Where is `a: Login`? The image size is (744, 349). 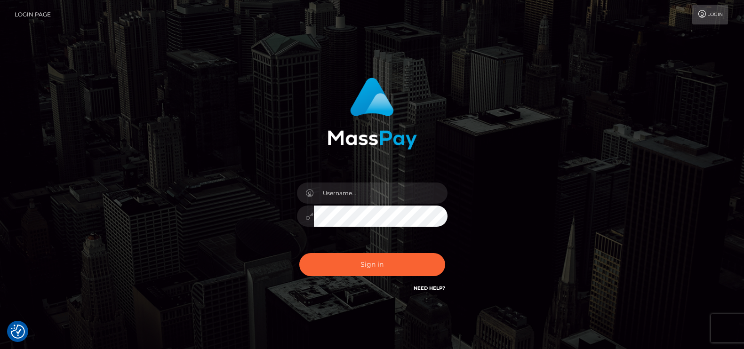 a: Login is located at coordinates (710, 15).